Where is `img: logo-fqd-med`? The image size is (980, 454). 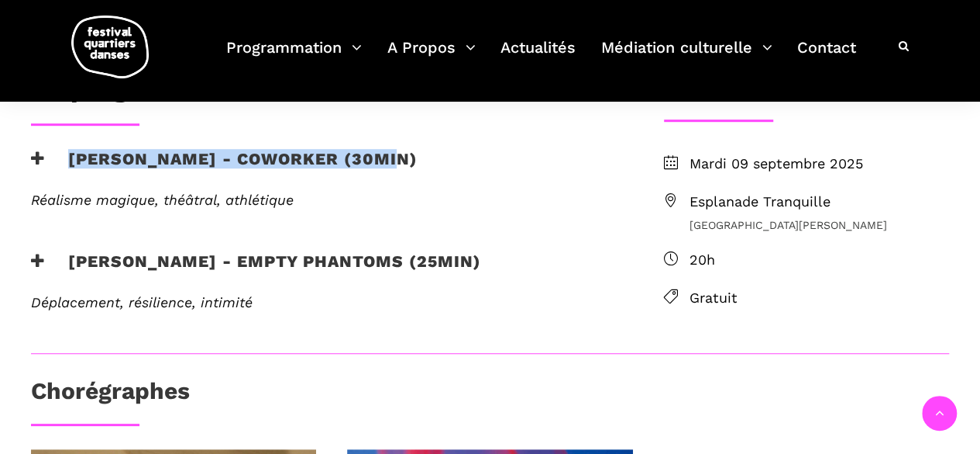 img: logo-fqd-med is located at coordinates (110, 47).